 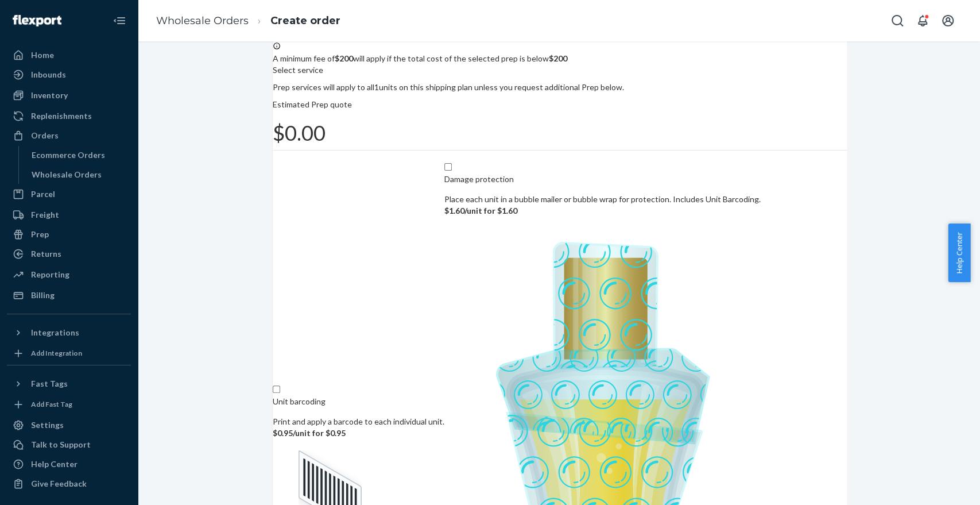 What do you see at coordinates (61, 116) in the screenshot?
I see `div: Replenishments` at bounding box center [61, 116].